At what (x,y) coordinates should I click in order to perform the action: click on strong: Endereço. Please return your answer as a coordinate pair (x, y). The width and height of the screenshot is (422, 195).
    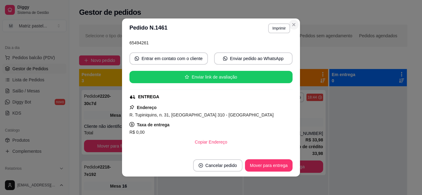
    Looking at the image, I should click on (147, 108).